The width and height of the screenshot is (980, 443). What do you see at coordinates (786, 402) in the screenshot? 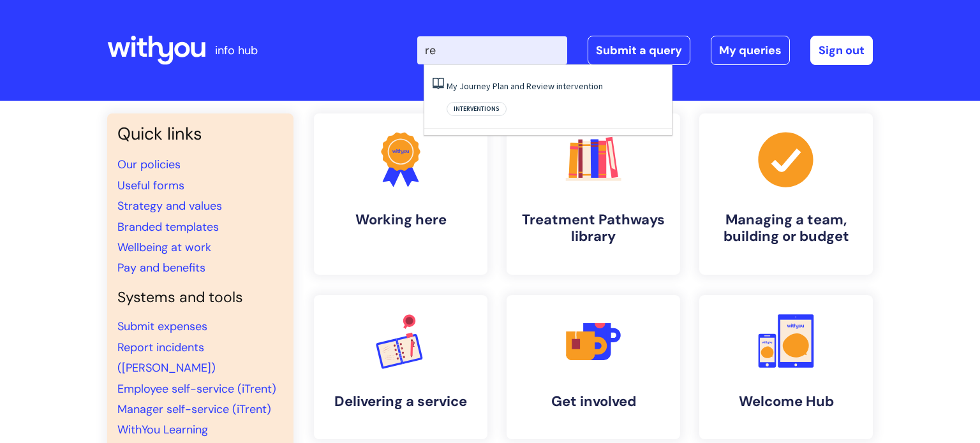
I see `h4: Welcome Hub` at bounding box center [786, 402].